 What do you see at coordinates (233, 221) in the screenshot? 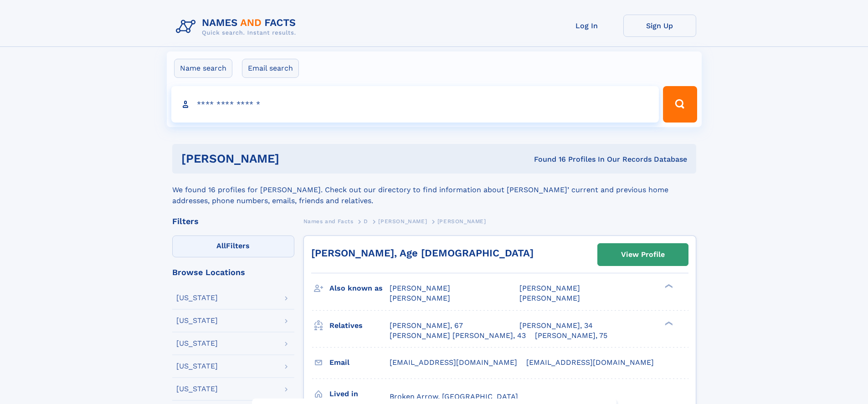
I see `div: Filters` at bounding box center [233, 221].